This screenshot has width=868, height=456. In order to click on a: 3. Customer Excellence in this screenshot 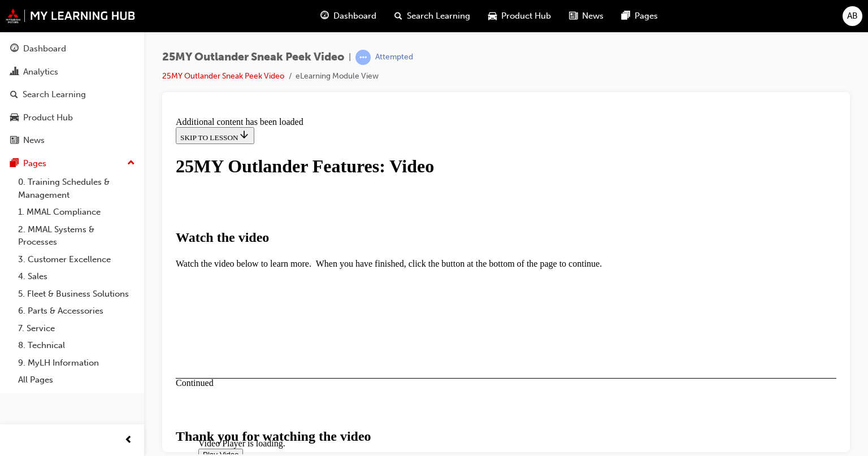, I will do `click(77, 259)`.